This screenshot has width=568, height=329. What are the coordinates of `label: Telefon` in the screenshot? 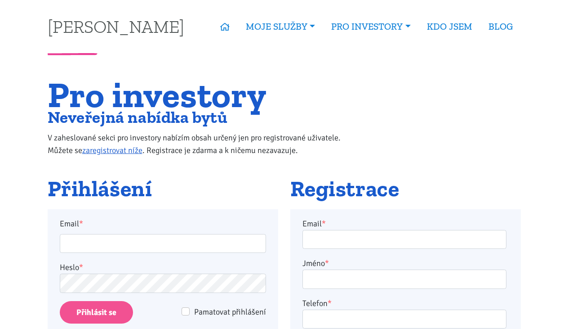 It's located at (317, 303).